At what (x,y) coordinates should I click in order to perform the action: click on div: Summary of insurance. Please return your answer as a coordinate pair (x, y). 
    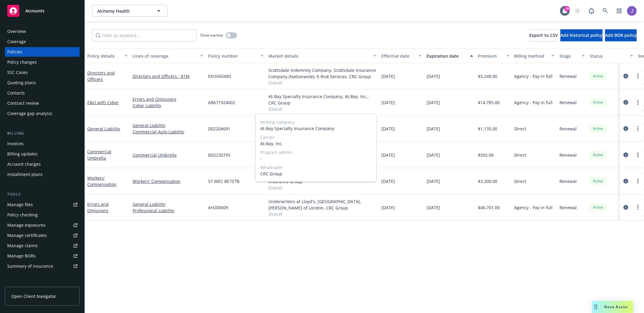
    Looking at the image, I should click on (30, 266).